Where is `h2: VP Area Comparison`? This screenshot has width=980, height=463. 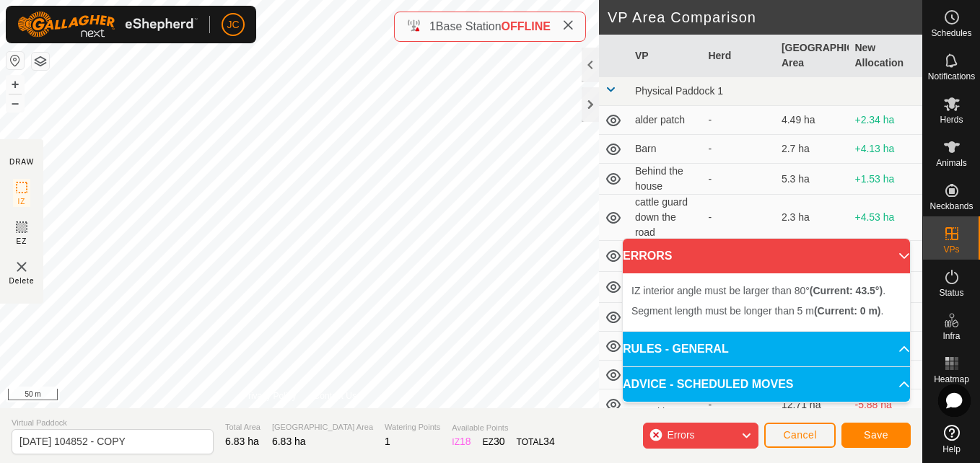 h2: VP Area Comparison is located at coordinates (765, 17).